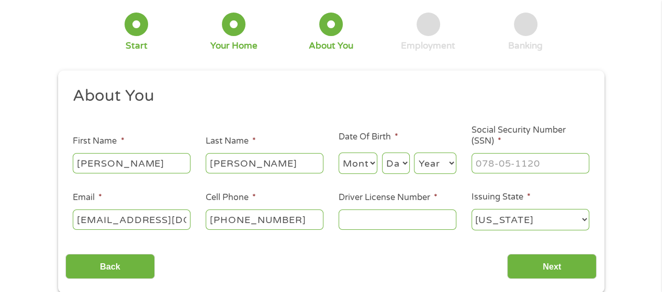 The width and height of the screenshot is (662, 292). What do you see at coordinates (368, 137) in the screenshot?
I see `label: Date Of Birth` at bounding box center [368, 137].